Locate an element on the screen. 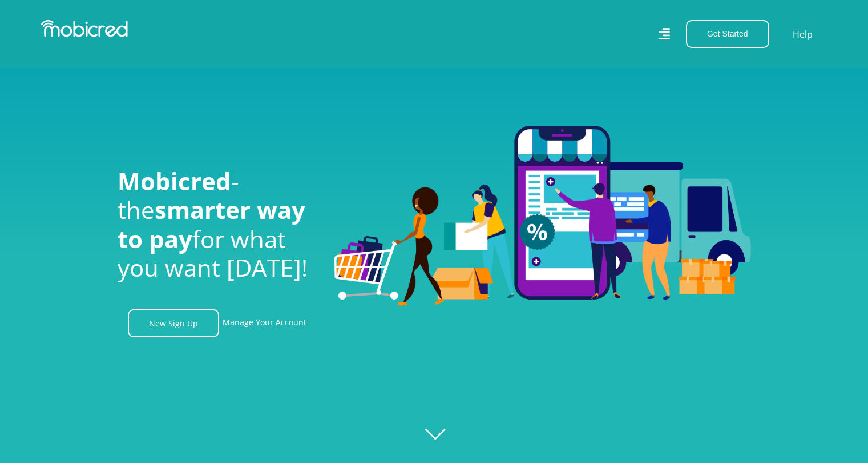  a: Manage Your Account is located at coordinates (264, 323).